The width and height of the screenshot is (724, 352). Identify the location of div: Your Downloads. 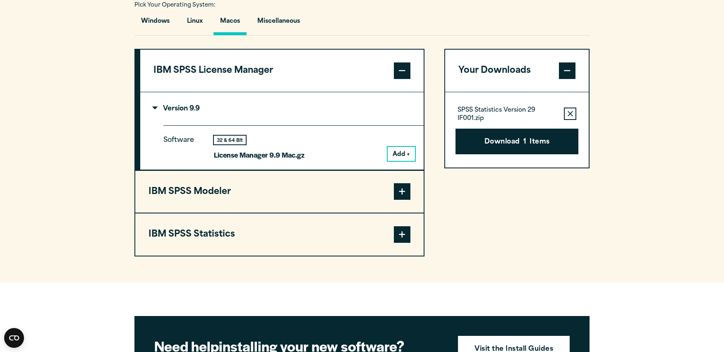
(517, 129).